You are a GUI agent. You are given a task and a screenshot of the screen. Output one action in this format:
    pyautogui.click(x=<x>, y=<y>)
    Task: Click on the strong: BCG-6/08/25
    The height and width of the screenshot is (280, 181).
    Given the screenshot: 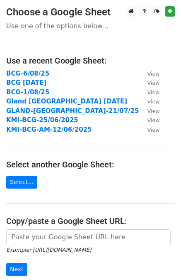 What is the action you would take?
    pyautogui.click(x=28, y=73)
    